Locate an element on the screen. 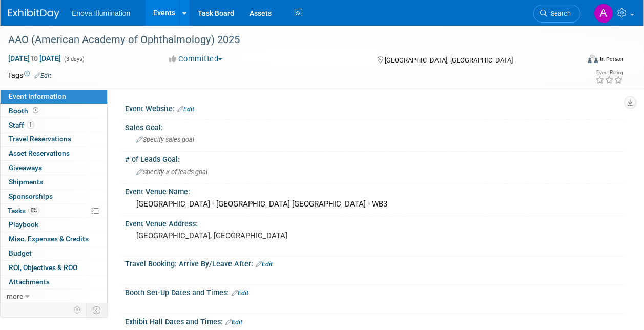 This screenshot has height=330, width=644. button: Committed is located at coordinates (196, 59).